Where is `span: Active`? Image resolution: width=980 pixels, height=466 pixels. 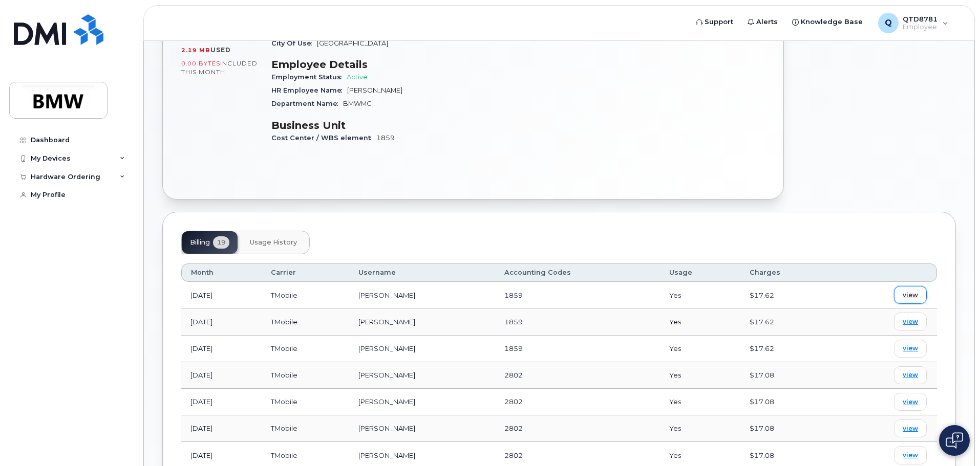
span: Active is located at coordinates (357, 76).